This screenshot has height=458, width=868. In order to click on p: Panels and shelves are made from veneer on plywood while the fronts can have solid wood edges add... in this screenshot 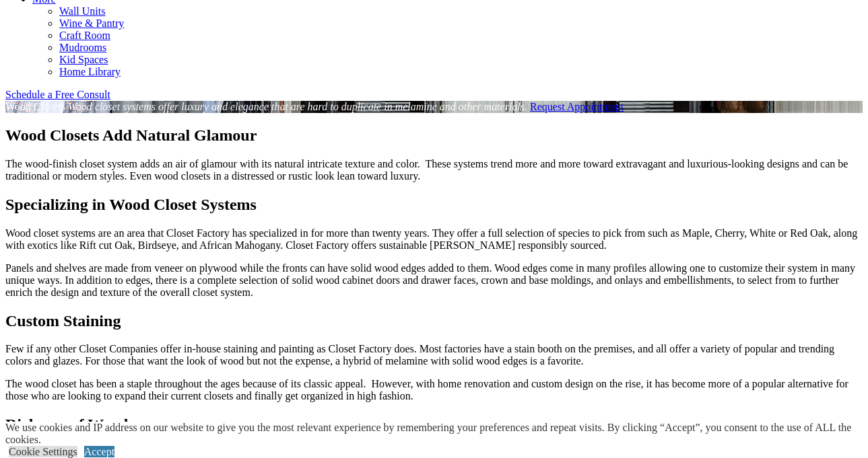, I will do `click(434, 281)`.